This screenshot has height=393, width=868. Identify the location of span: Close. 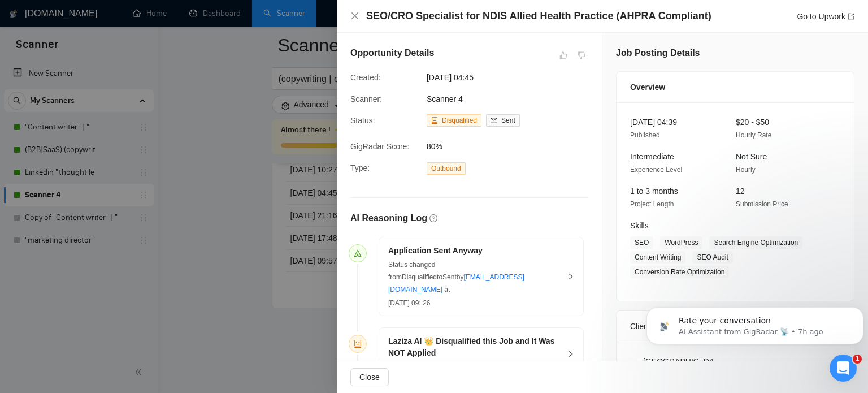
(369, 377).